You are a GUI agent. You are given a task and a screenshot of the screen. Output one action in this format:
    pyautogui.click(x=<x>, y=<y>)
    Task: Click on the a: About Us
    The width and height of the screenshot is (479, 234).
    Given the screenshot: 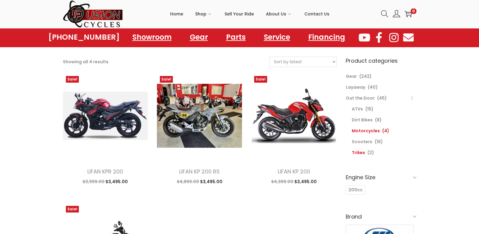 What is the action you would take?
    pyautogui.click(x=279, y=14)
    